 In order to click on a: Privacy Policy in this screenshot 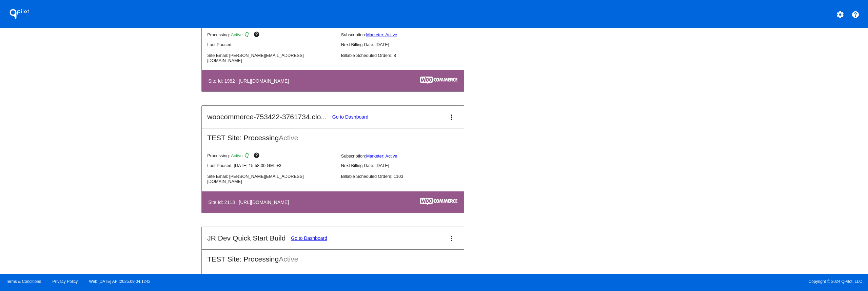, I will do `click(65, 282)`.